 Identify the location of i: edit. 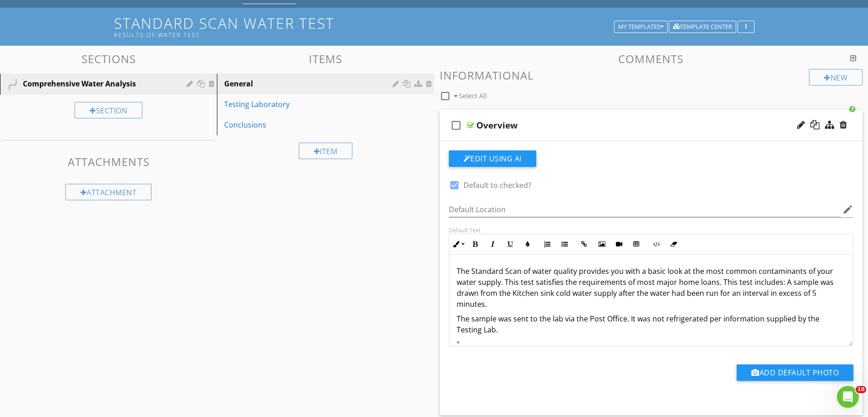
(848, 210).